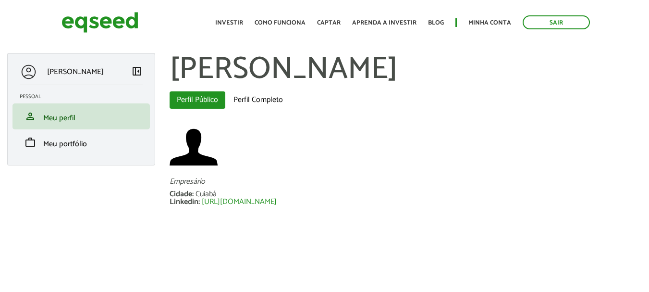 This screenshot has height=292, width=649. Describe the element at coordinates (59, 118) in the screenshot. I see `span: Meu perfil` at that location.